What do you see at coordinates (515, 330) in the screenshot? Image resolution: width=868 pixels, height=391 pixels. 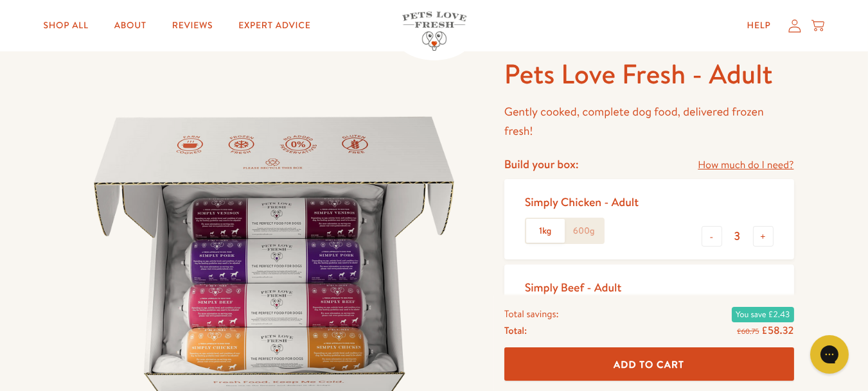 I see `span: Total:` at bounding box center [515, 330].